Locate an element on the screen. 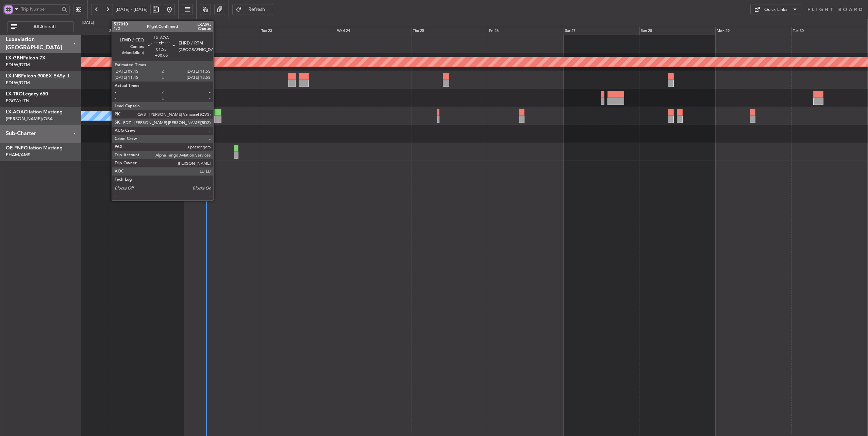 The image size is (868, 436). a: EGGW/LTN is located at coordinates (17, 101).